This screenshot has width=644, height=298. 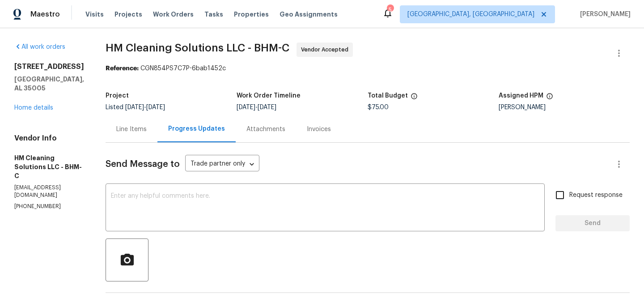 I want to click on b: Reference:, so click(x=122, y=68).